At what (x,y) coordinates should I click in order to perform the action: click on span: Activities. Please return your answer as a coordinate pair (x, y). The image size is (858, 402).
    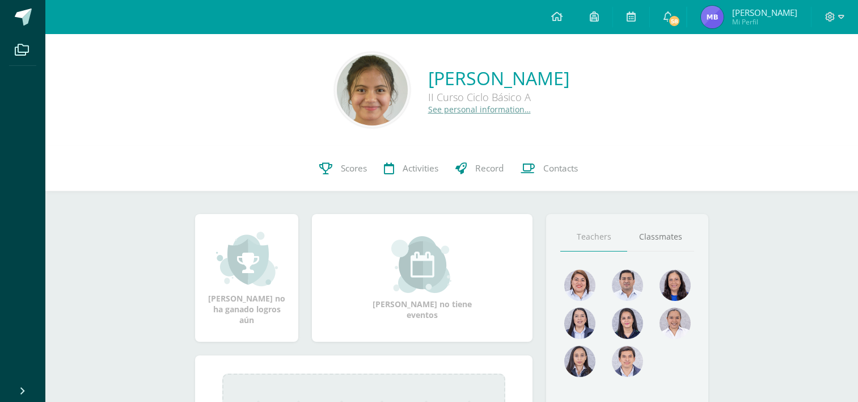
    Looking at the image, I should click on (420, 168).